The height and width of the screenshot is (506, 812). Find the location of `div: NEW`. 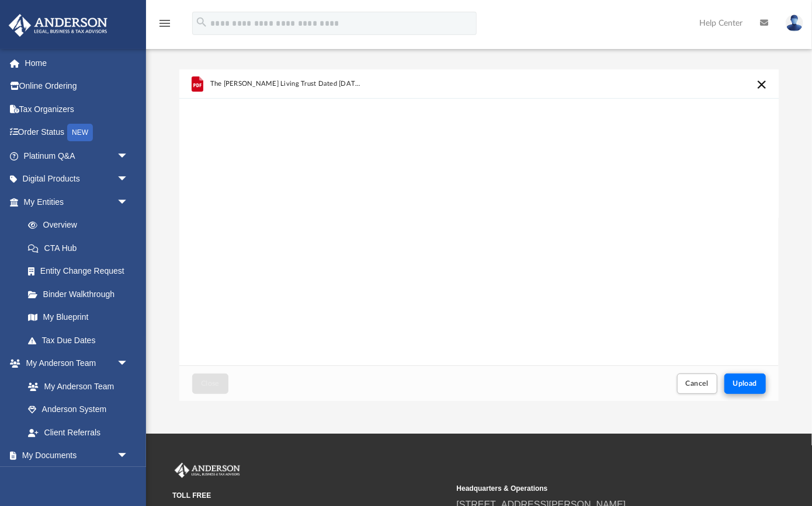

div: NEW is located at coordinates (80, 132).